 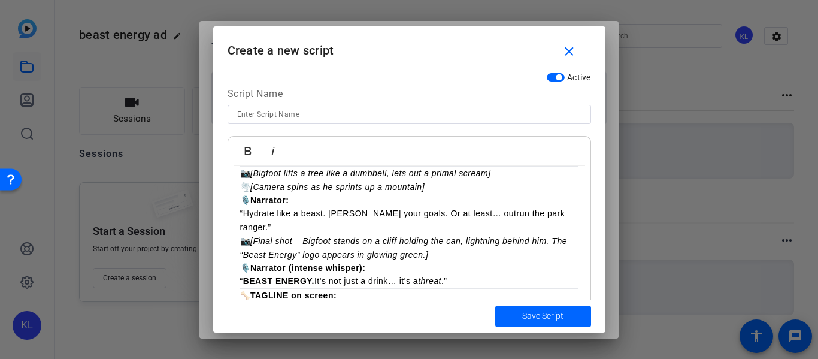 I want to click on input: Enter Script Name, so click(x=409, y=114).